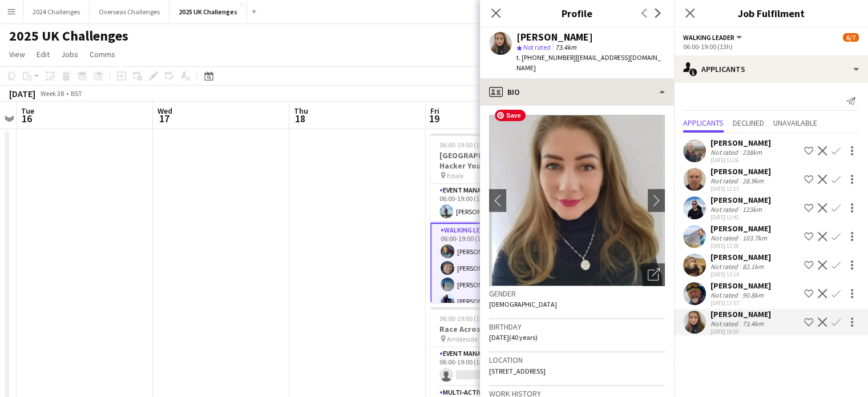 Image resolution: width=868 pixels, height=397 pixels. What do you see at coordinates (77, 93) in the screenshot?
I see `div: BST` at bounding box center [77, 93].